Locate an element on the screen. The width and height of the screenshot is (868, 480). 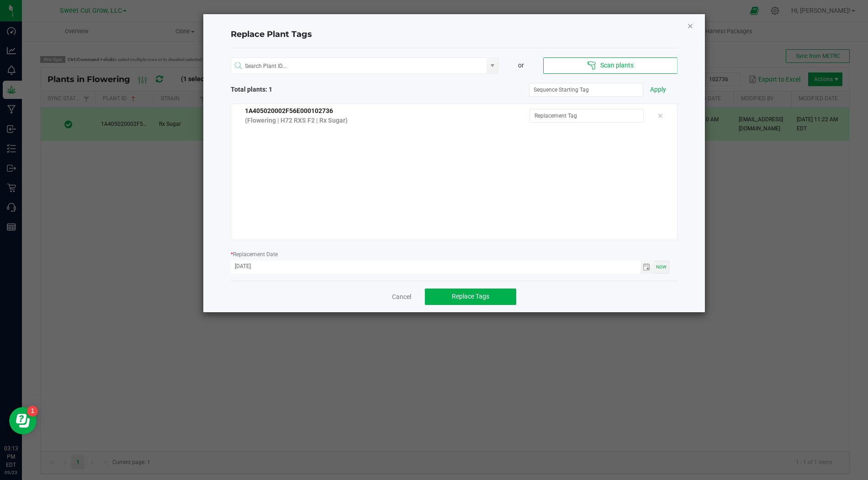
label: Replacement Date is located at coordinates (254, 255).